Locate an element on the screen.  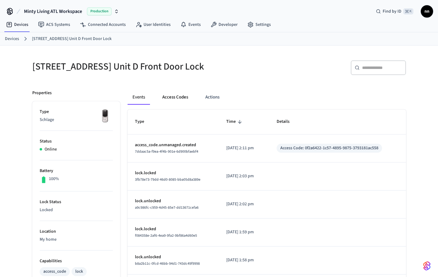
span: Type is located at coordinates (144, 121).